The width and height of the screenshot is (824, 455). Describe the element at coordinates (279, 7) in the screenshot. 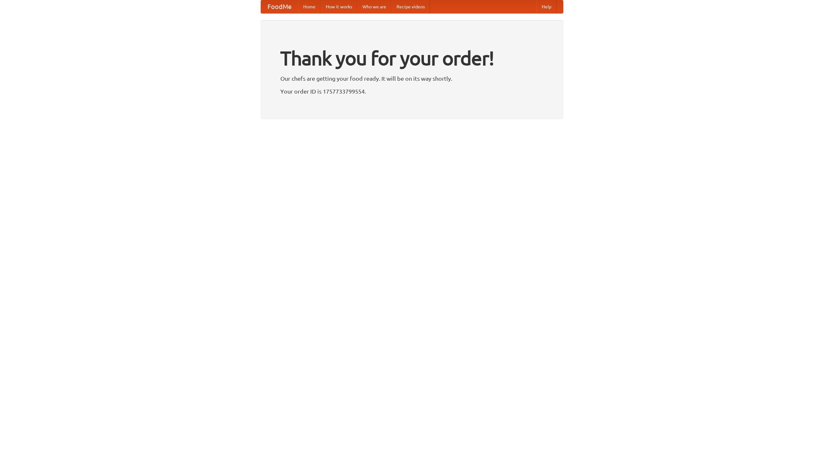

I see `a: FoodMe` at that location.